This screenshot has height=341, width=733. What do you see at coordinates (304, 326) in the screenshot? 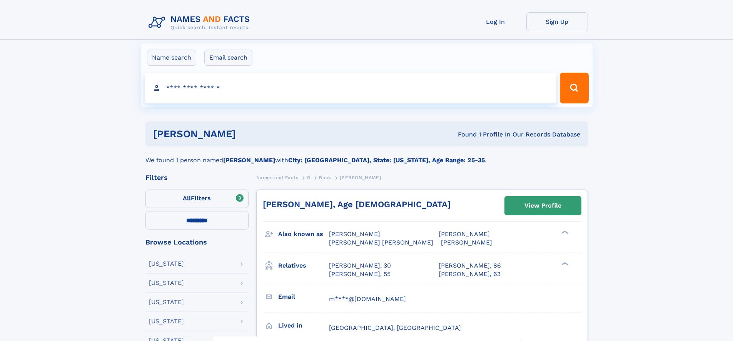
I see `h3: Lived in` at bounding box center [304, 326].